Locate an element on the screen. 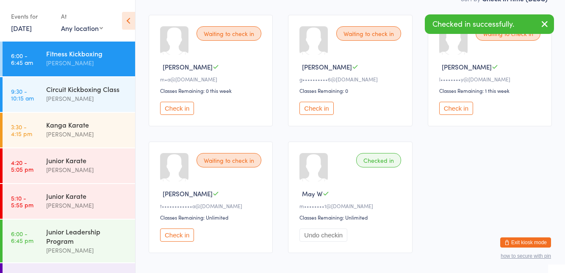 The image size is (565, 273). div: Circuit Kickboxing Class is located at coordinates (87, 89).